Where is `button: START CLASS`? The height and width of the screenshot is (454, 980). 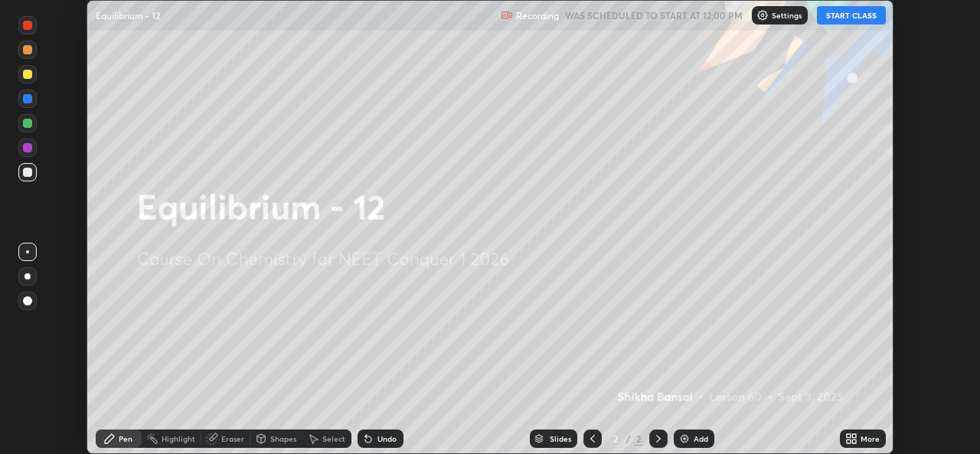
button: START CLASS is located at coordinates (851, 16).